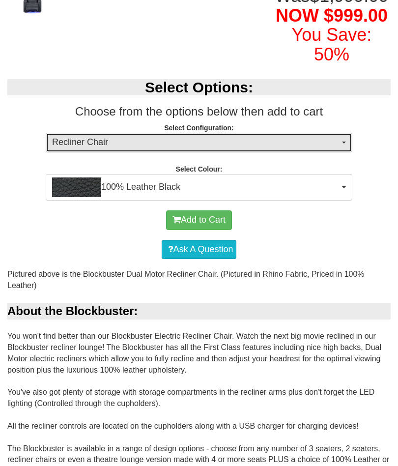 This screenshot has height=466, width=398. I want to click on img: 100% Leather Black, so click(77, 187).